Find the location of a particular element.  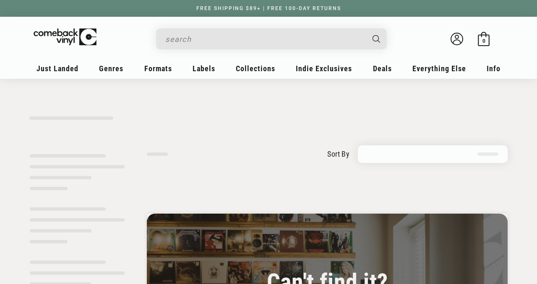

span: Labels is located at coordinates (204, 68).